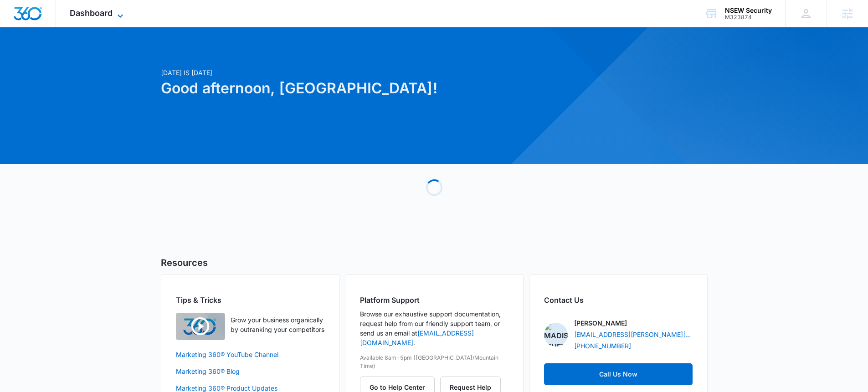 This screenshot has width=868, height=392. What do you see at coordinates (250, 354) in the screenshot?
I see `a: Marketing 360® YouTube Channel` at bounding box center [250, 354].